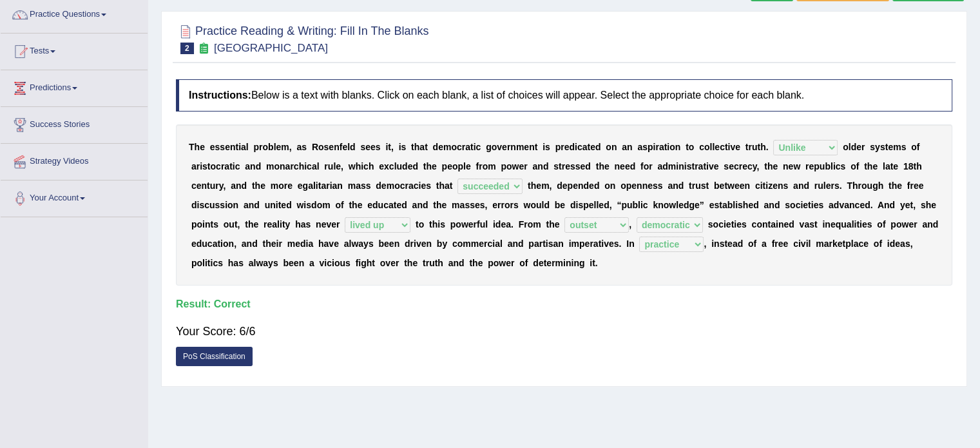 The width and height of the screenshot is (980, 448). I want to click on b: y, so click(221, 186).